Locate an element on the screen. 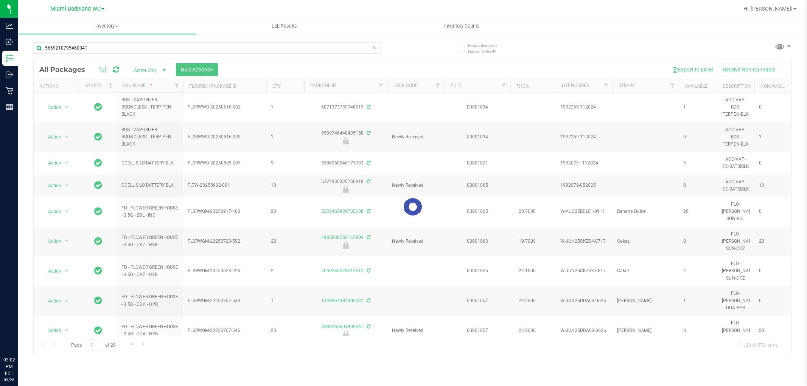 This screenshot has height=386, width=807. span: Clear is located at coordinates (375, 47).